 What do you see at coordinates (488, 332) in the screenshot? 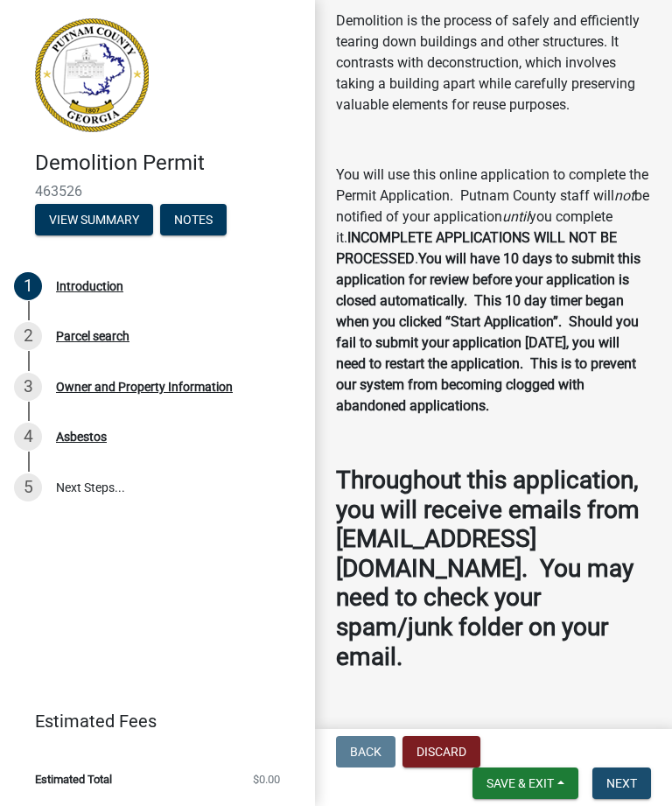
I see `strong: You will have 10 days to submit this application for review before your application is closed aut...` at bounding box center [488, 332].